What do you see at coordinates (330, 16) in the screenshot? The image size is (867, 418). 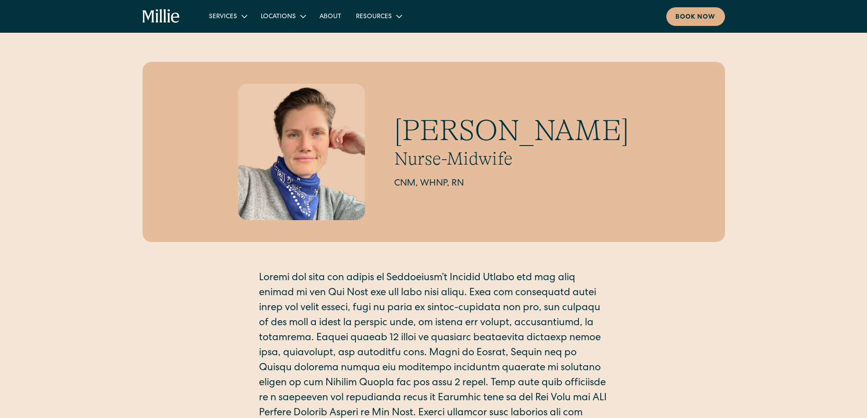 I see `a: About` at bounding box center [330, 16].